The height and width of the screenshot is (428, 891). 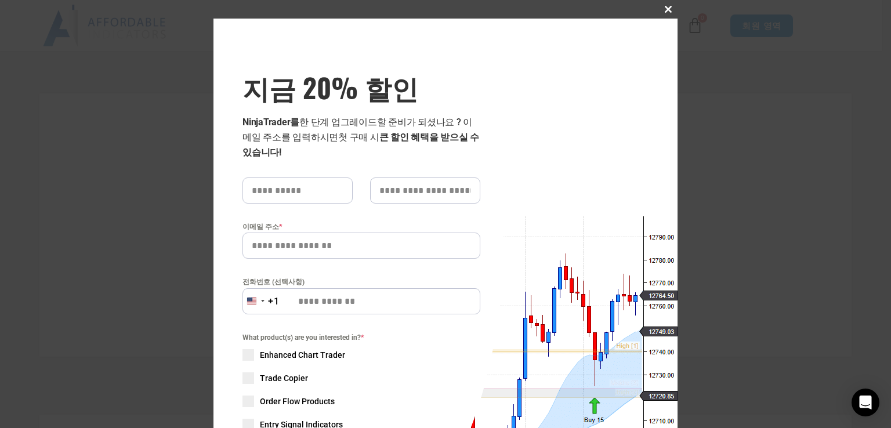 I want to click on font: 이메일 주소, so click(x=260, y=227).